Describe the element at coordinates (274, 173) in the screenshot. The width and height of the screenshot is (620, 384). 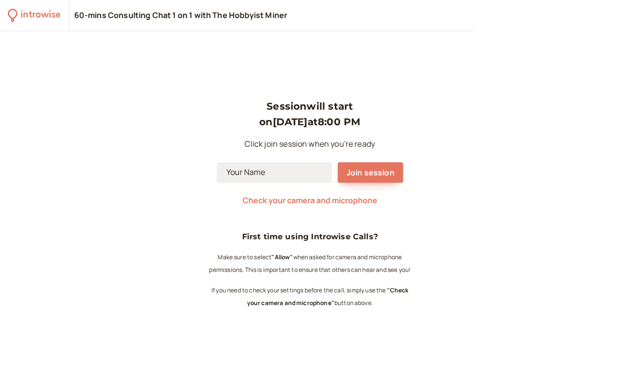
I see `input: Your Name` at that location.